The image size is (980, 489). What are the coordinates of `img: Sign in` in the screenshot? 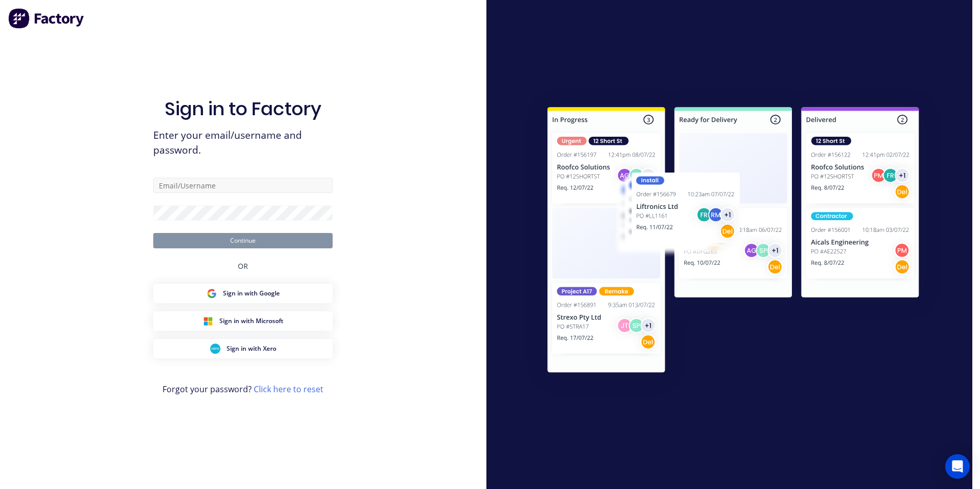 It's located at (733, 242).